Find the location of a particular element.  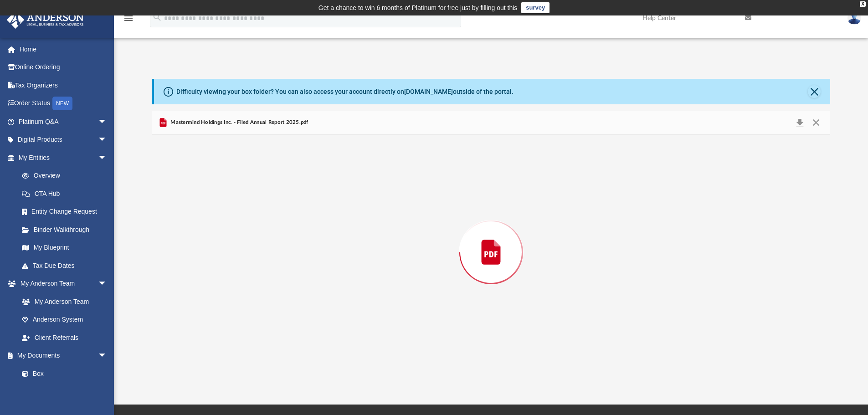

div: close is located at coordinates (862, 4).